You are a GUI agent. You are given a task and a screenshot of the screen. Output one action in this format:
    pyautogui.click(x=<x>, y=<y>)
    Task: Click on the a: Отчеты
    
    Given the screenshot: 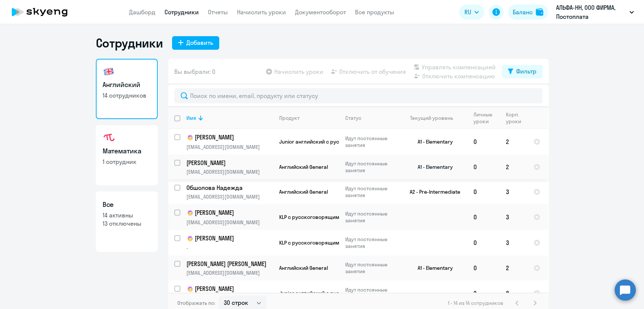 What is the action you would take?
    pyautogui.click(x=218, y=12)
    